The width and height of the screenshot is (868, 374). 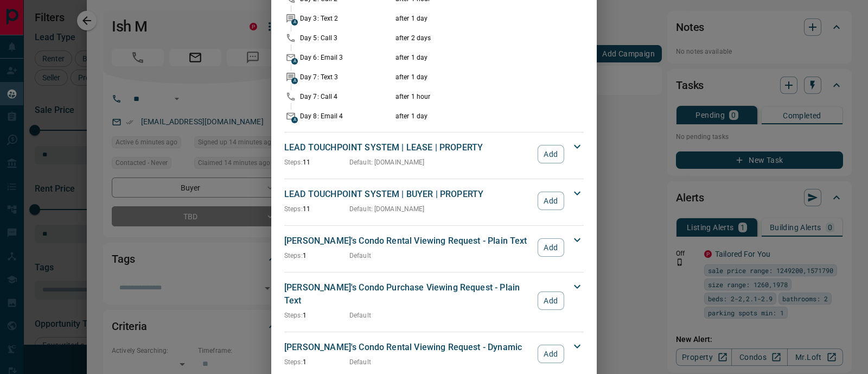 I want to click on p: Day 7: Call 4, so click(x=346, y=97).